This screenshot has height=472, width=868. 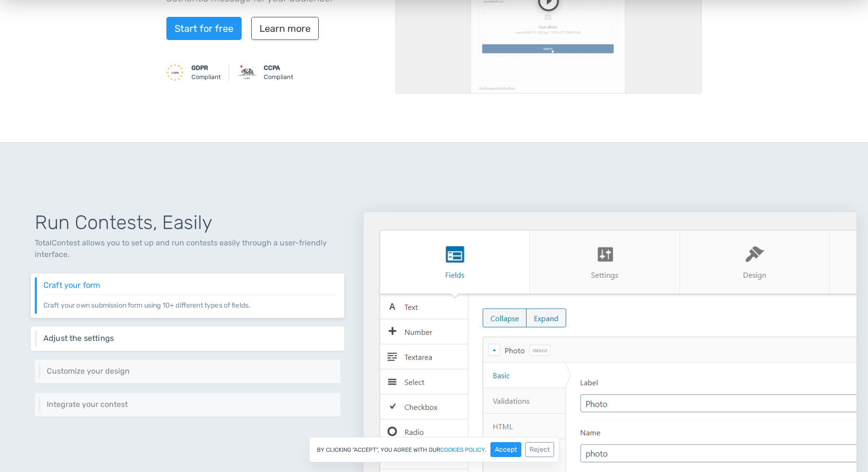 What do you see at coordinates (540, 449) in the screenshot?
I see `button: Reject` at bounding box center [540, 449].